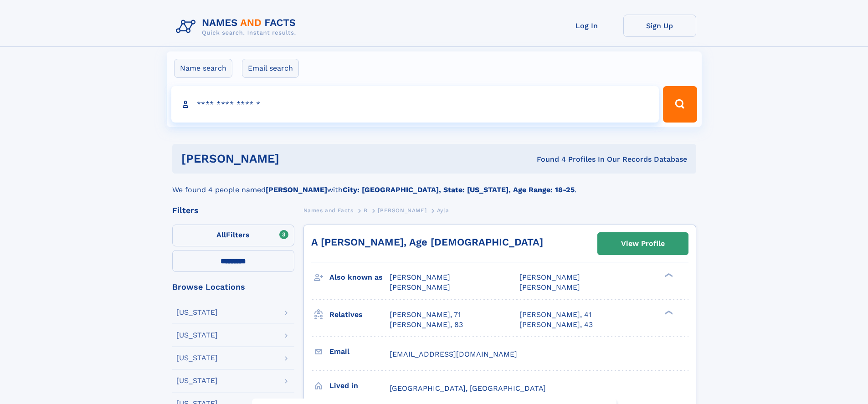  I want to click on img: Logo Names and Facts, so click(238, 27).